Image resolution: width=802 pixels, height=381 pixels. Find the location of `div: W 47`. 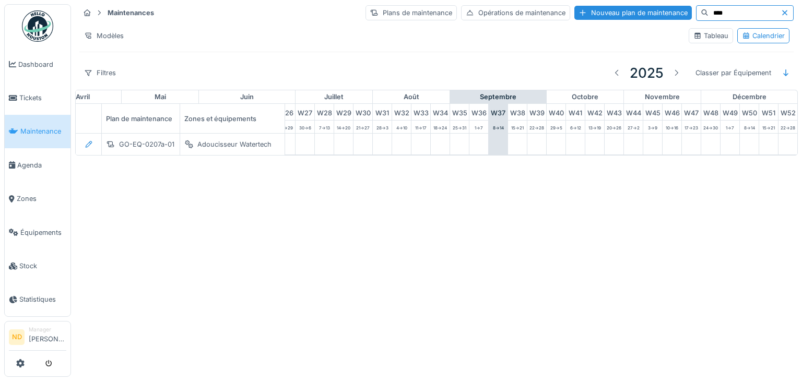

div: W 47 is located at coordinates (691, 112).